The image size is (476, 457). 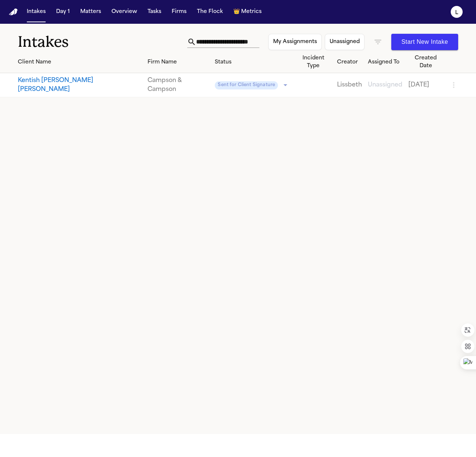 What do you see at coordinates (247, 12) in the screenshot?
I see `a: crownMetrics` at bounding box center [247, 12].